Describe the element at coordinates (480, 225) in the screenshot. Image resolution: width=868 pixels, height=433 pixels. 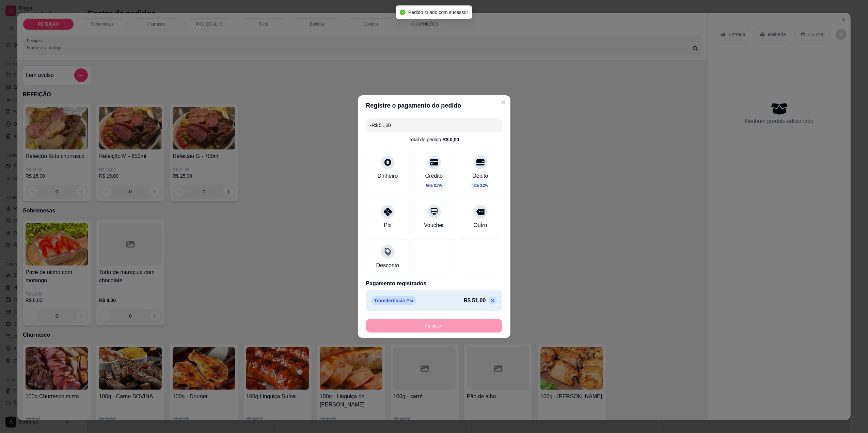
I see `div: Outro` at that location.